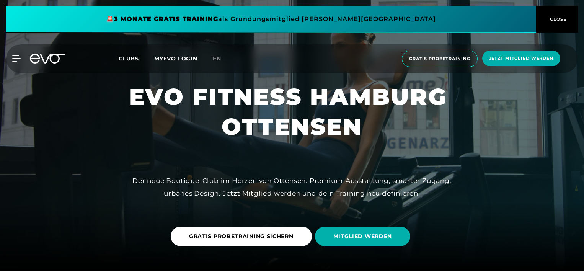  Describe the element at coordinates (241, 236) in the screenshot. I see `span: GRATIS PROBETRAINING SICHERN` at that location.